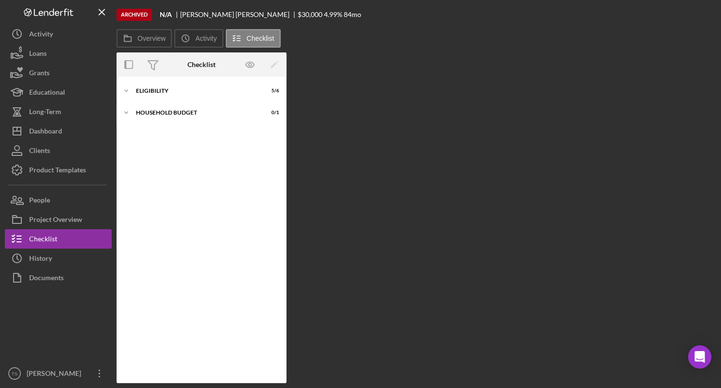 This screenshot has width=721, height=388. What do you see at coordinates (39, 201) in the screenshot?
I see `div: People` at bounding box center [39, 201].